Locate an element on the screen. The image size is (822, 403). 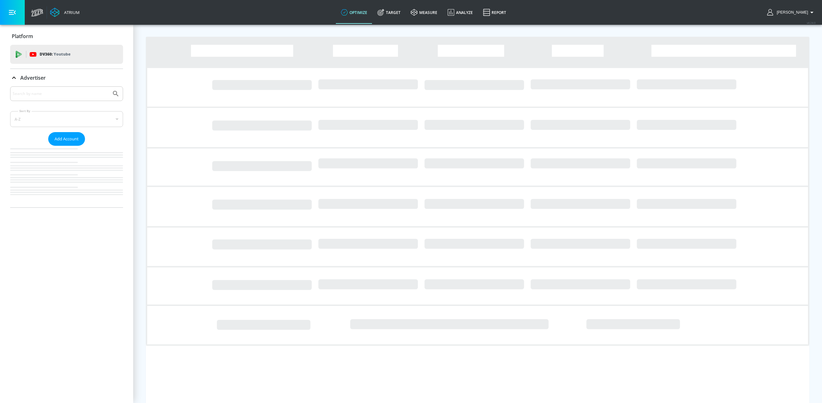
label: Sort By is located at coordinates (25, 111).